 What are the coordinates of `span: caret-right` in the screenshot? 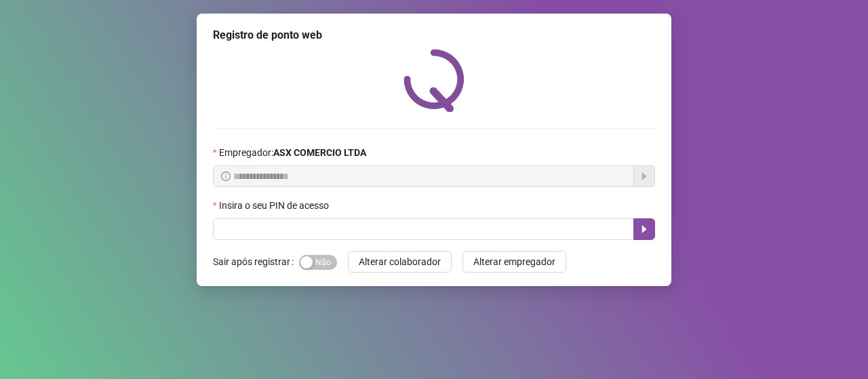 It's located at (644, 229).